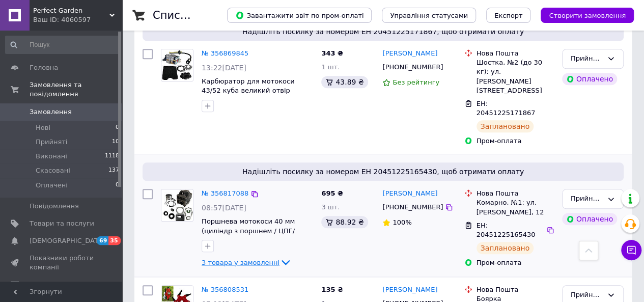 Image resolution: width=644 pixels, height=302 pixels. I want to click on span: Повідомлення, so click(54, 206).